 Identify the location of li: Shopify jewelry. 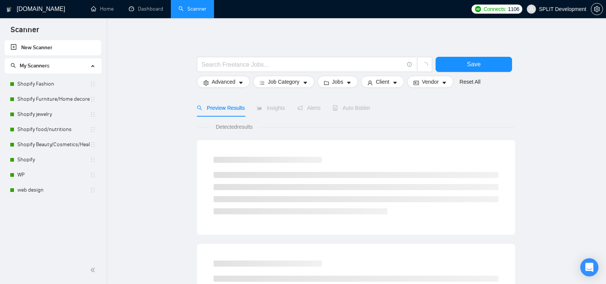
(53, 114).